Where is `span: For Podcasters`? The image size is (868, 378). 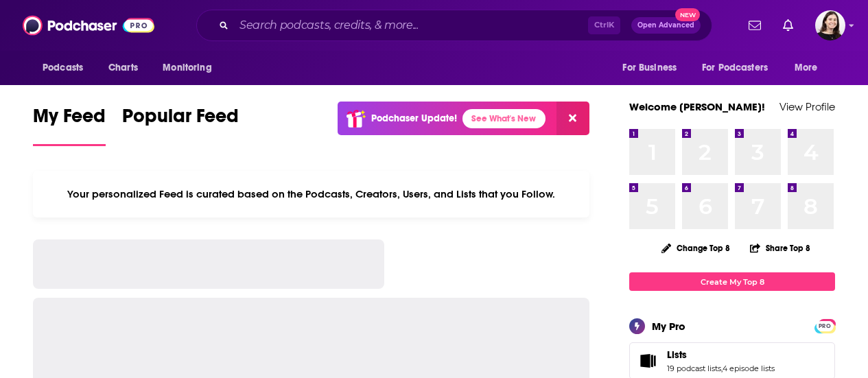
span: For Podcasters is located at coordinates (735, 68).